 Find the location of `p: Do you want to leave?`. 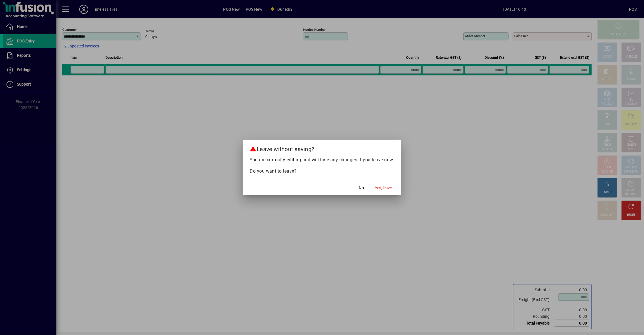

p: Do you want to leave? is located at coordinates (322, 171).